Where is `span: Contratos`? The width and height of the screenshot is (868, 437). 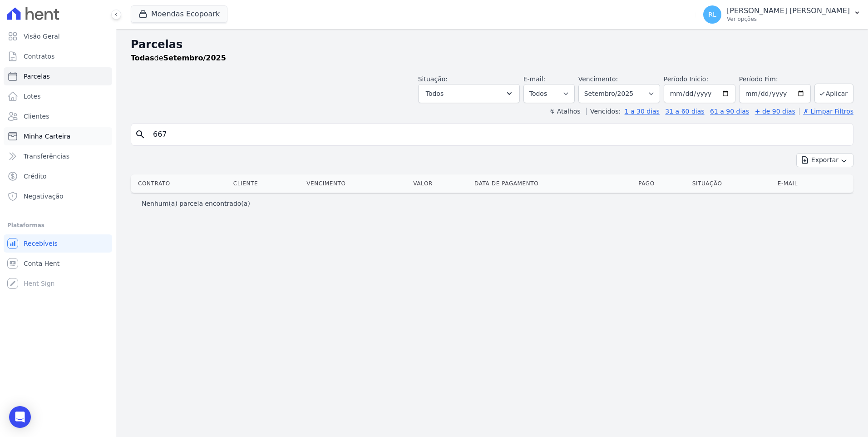
span: Contratos is located at coordinates (39, 57).